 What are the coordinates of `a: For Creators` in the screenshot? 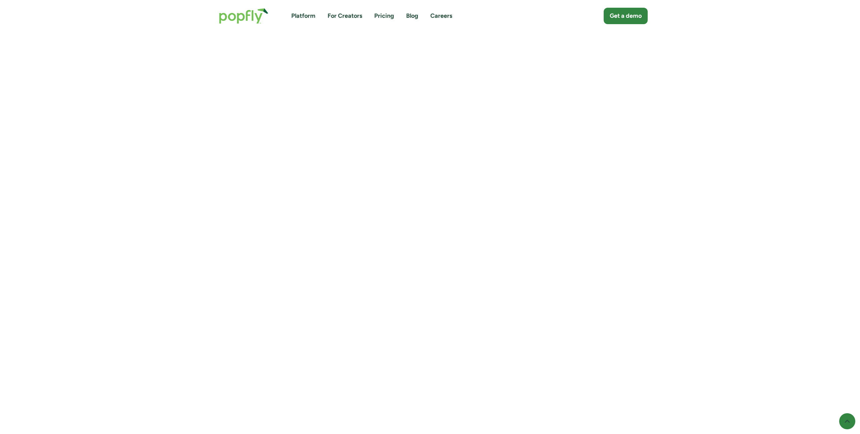 It's located at (344, 16).